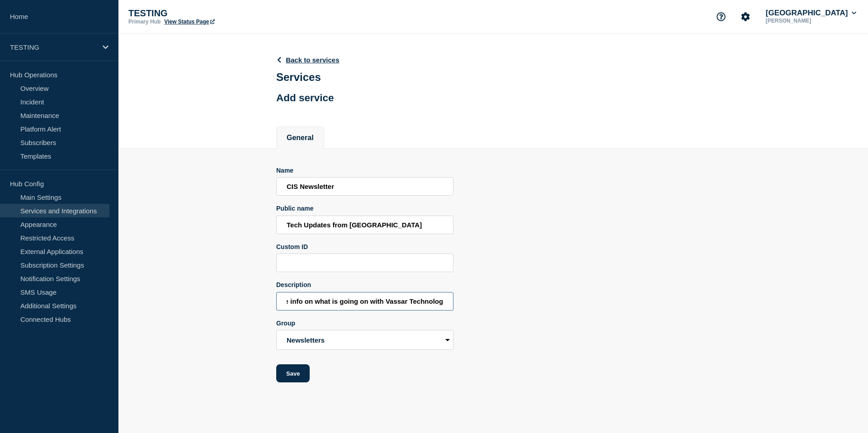 The height and width of the screenshot is (433, 868). I want to click on input: Description, so click(365, 301).